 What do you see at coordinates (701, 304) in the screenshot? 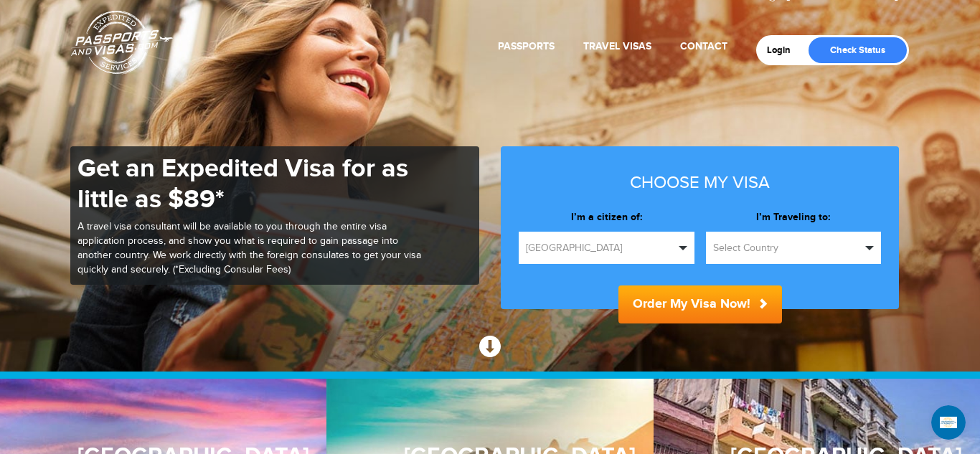
I see `button: Order My Visa Now!` at bounding box center [701, 304].